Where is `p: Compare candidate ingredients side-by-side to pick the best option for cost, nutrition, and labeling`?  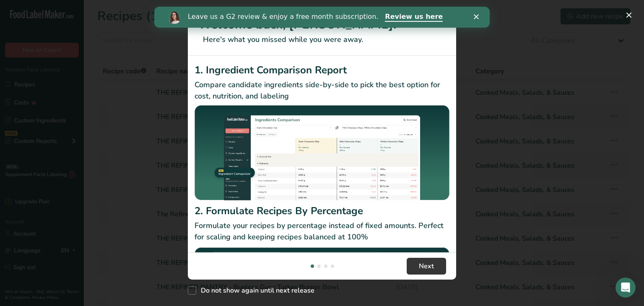
p: Compare candidate ingredients side-by-side to pick the best option for cost, nutrition, and labeling is located at coordinates (322, 90).